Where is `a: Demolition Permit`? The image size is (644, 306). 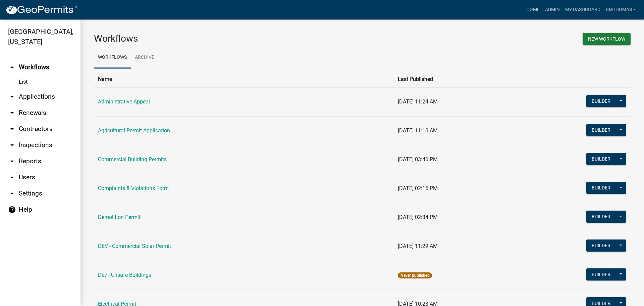 a: Demolition Permit is located at coordinates (119, 217).